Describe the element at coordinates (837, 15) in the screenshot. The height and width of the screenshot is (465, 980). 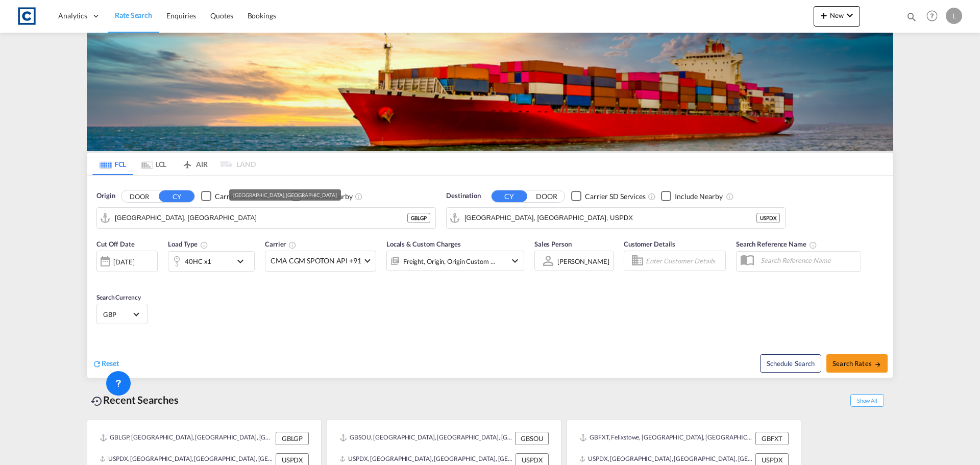
I see `span: New` at that location.